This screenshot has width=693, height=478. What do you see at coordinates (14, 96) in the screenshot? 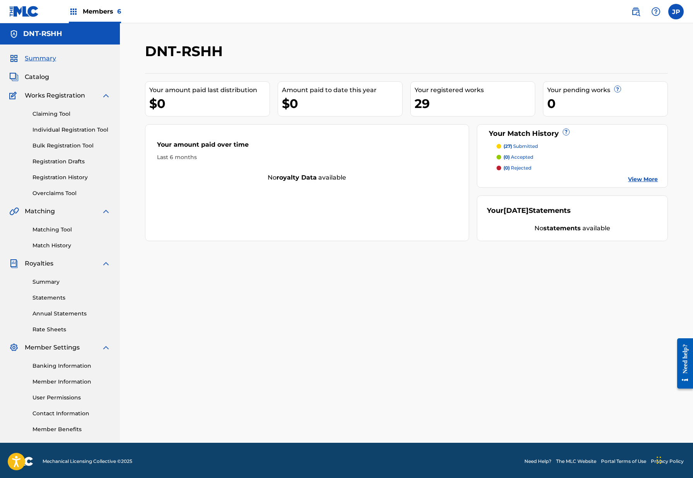
I see `img: Works Registration` at bounding box center [14, 96].